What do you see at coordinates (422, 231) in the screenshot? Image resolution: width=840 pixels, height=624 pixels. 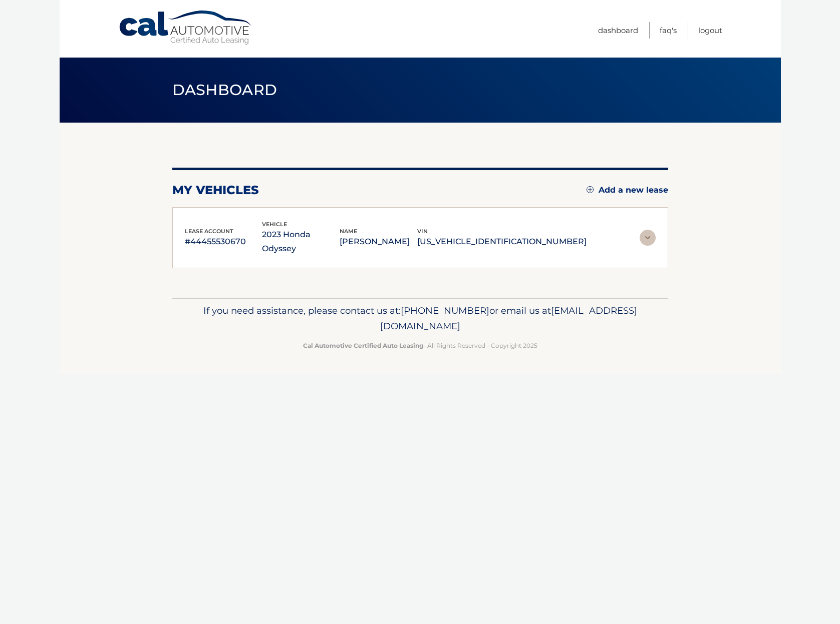 I see `span: vin` at bounding box center [422, 231].